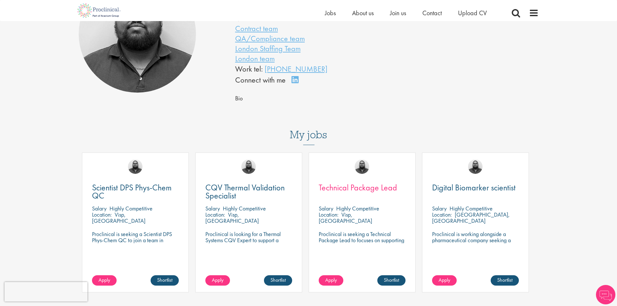 Image resolution: width=617 pixels, height=306 pixels. Describe the element at coordinates (475, 246) in the screenshot. I see `p: Proclinical is working alongside a pharmaceutical company seeking a Digital Biomarker Scientist t...` at that location.